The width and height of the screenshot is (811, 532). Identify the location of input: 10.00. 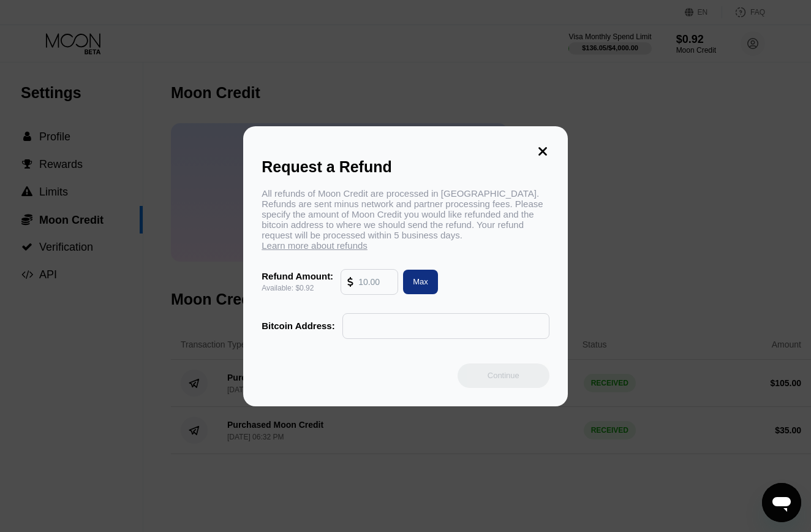
(375, 281).